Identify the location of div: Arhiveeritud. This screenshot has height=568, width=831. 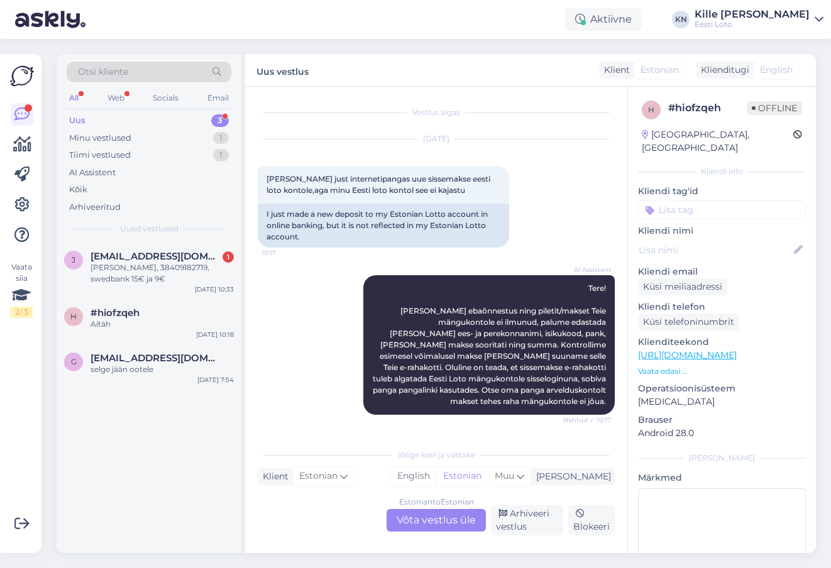
(95, 207).